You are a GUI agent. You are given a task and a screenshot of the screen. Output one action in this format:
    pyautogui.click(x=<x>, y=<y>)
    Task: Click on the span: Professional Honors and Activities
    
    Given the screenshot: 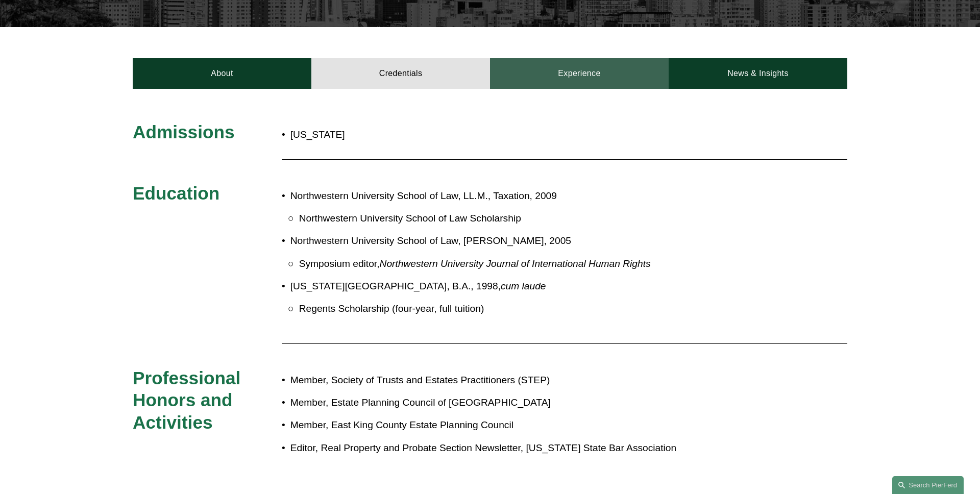 What is the action you would take?
    pyautogui.click(x=189, y=400)
    